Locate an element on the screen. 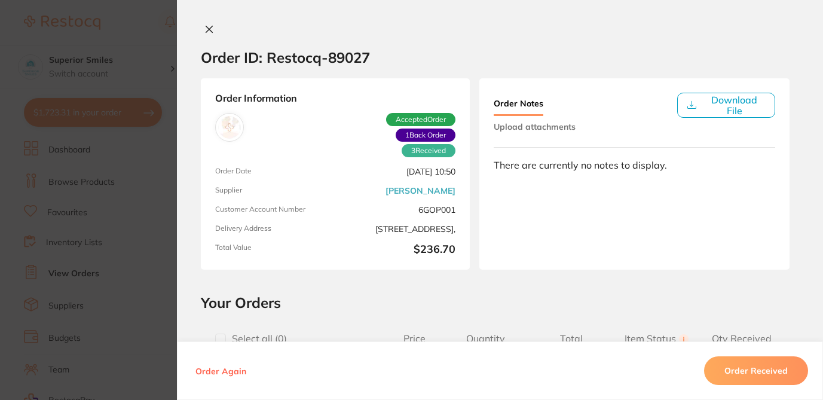 Image resolution: width=823 pixels, height=400 pixels. button: Download File is located at coordinates (726, 105).